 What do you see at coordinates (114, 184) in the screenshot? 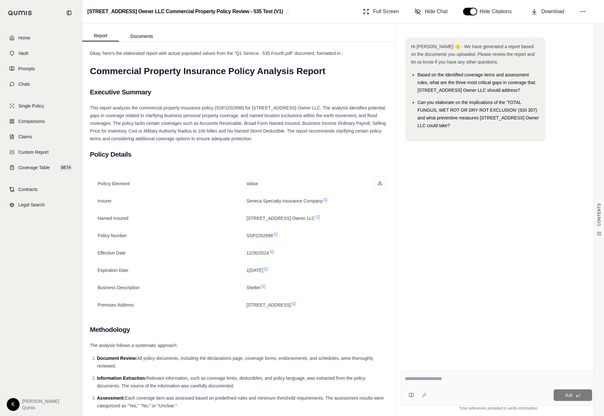
I see `span: Policy Element` at bounding box center [114, 184].